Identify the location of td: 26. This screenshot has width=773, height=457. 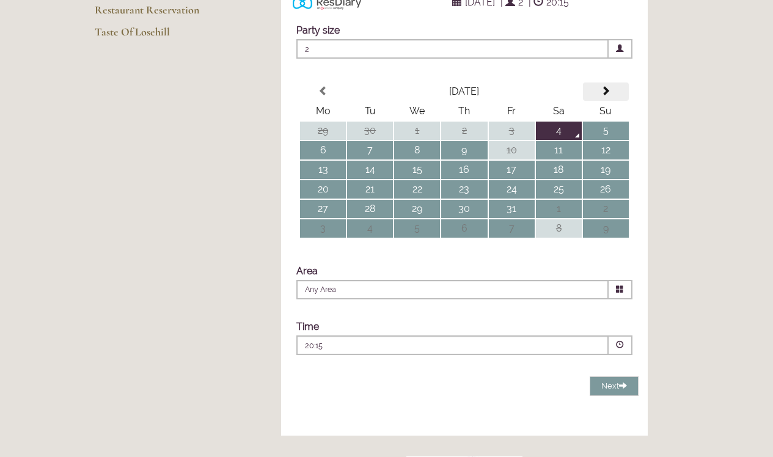
(606, 189).